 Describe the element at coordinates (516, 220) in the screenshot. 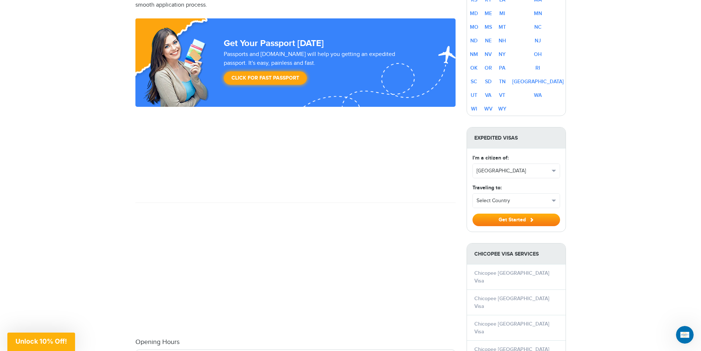

I see `button: Get Started` at that location.